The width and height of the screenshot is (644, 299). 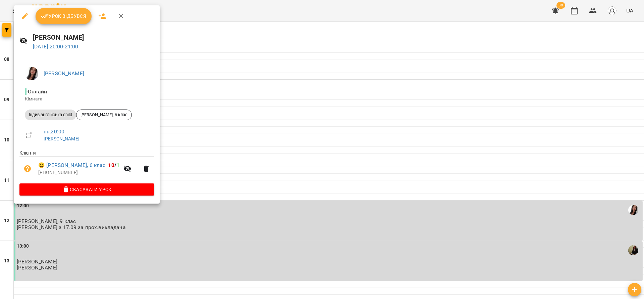 I want to click on p: Кімната, so click(x=87, y=99).